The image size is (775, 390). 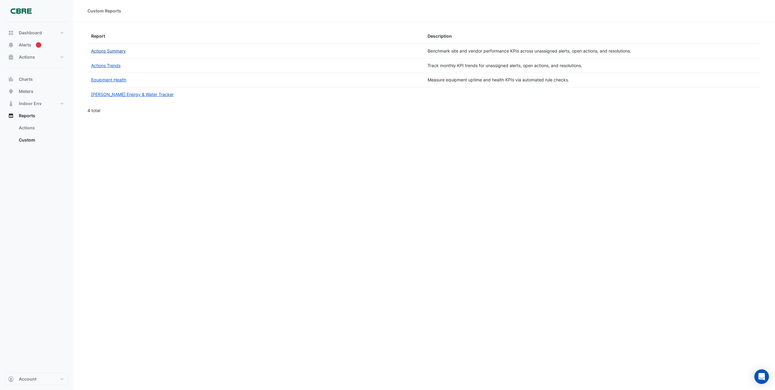 What do you see at coordinates (11, 104) in the screenshot?
I see `app-icon: Indoor Env` at bounding box center [11, 104].